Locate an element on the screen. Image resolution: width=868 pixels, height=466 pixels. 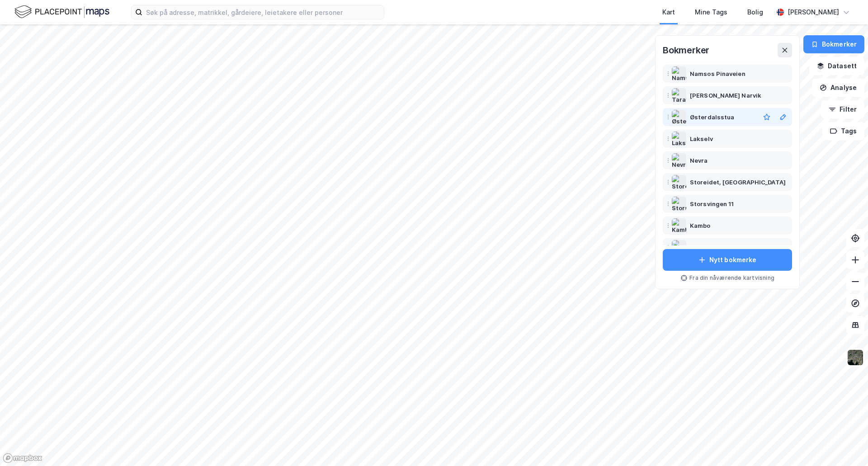
img: Namsos Pinaveien is located at coordinates (679, 74).